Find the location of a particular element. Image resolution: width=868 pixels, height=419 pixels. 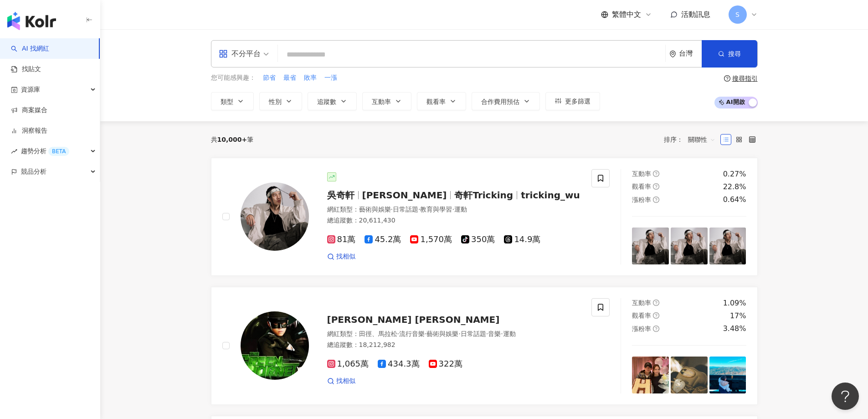

span: 敗率 is located at coordinates (310, 78).